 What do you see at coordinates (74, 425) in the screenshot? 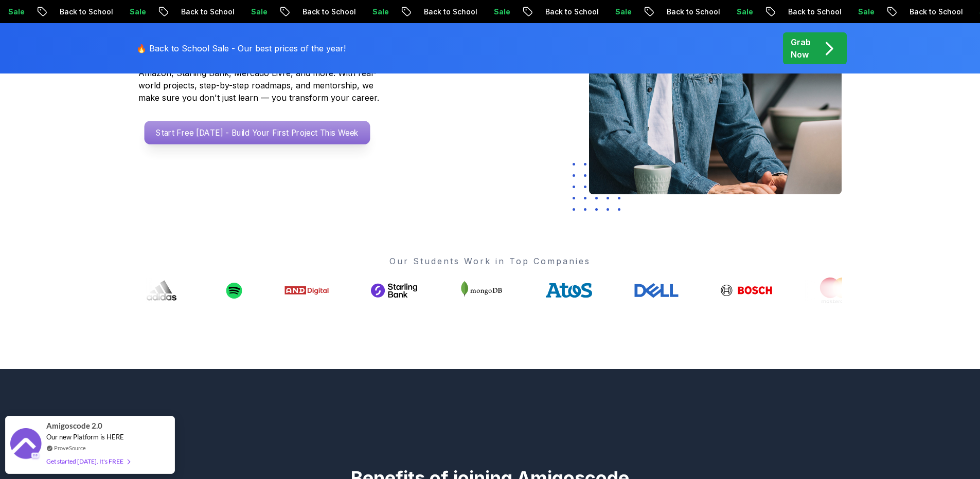
I see `span: Amigoscode 2.0` at bounding box center [74, 425].